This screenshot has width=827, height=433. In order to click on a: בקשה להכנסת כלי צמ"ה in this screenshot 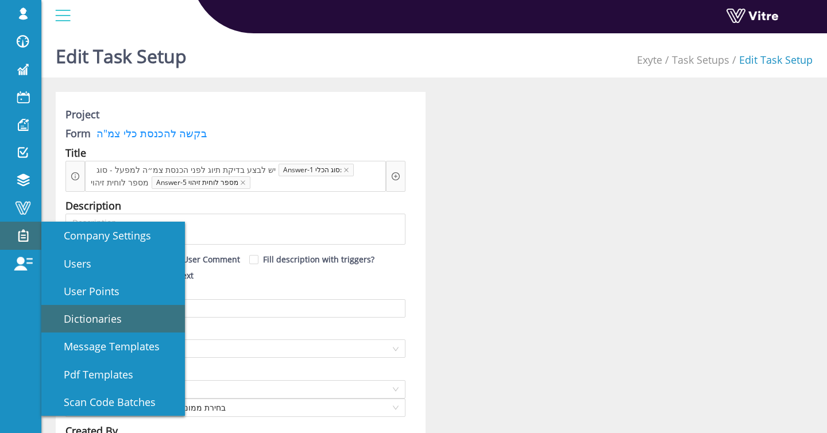, I will do `click(149, 133)`.